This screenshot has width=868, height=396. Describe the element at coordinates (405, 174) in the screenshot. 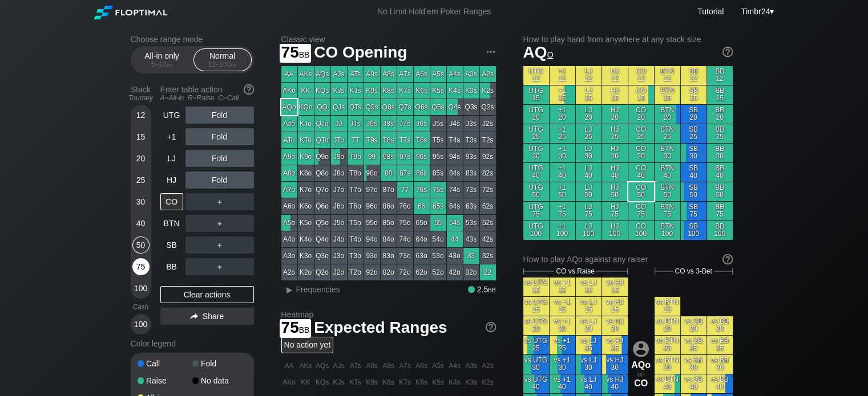

I see `div: 87s` at that location.